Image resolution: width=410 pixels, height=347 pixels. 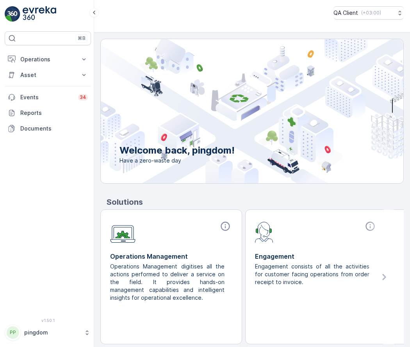 What do you see at coordinates (82, 38) in the screenshot?
I see `p: ⌘B` at bounding box center [82, 38].